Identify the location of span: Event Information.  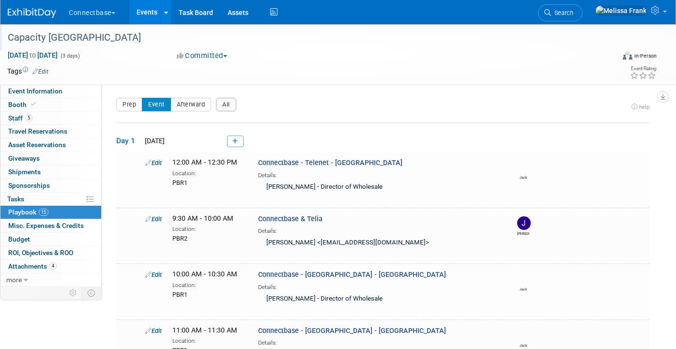
(35, 91).